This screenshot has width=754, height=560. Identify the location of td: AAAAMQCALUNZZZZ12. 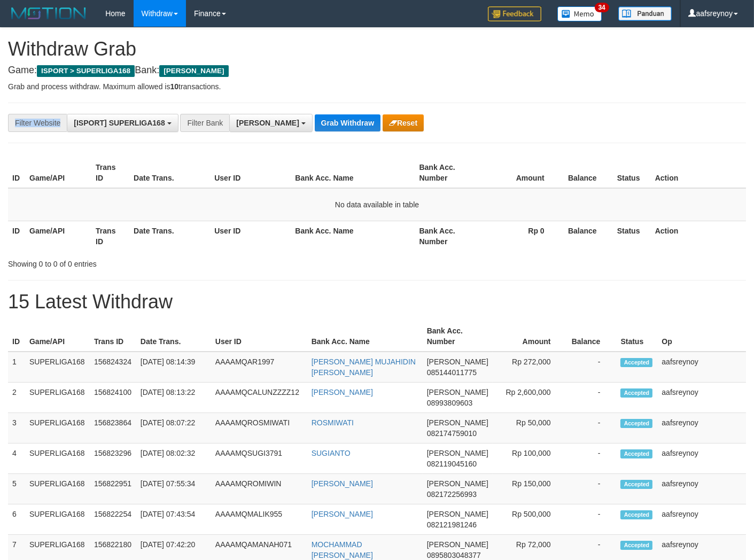
(259, 398).